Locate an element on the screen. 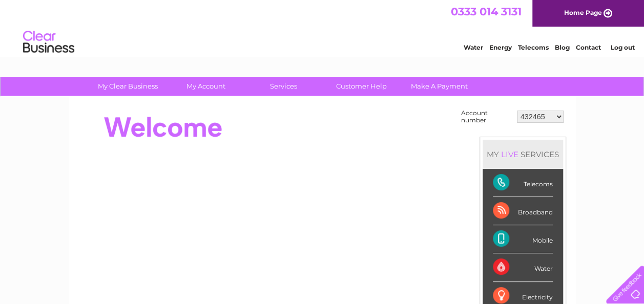 The height and width of the screenshot is (304, 644). a: Energy is located at coordinates (500, 47).